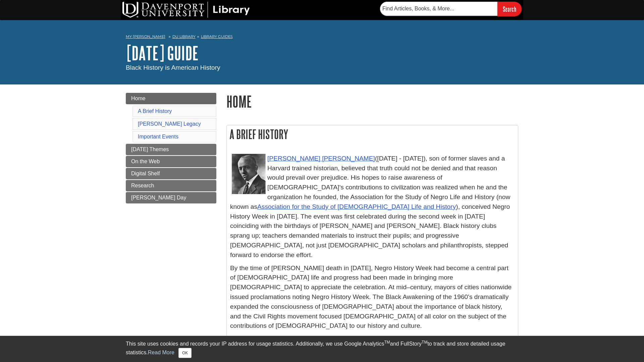 The height and width of the screenshot is (362, 644). Describe the element at coordinates (173, 68) in the screenshot. I see `span: Black History is American History` at that location.